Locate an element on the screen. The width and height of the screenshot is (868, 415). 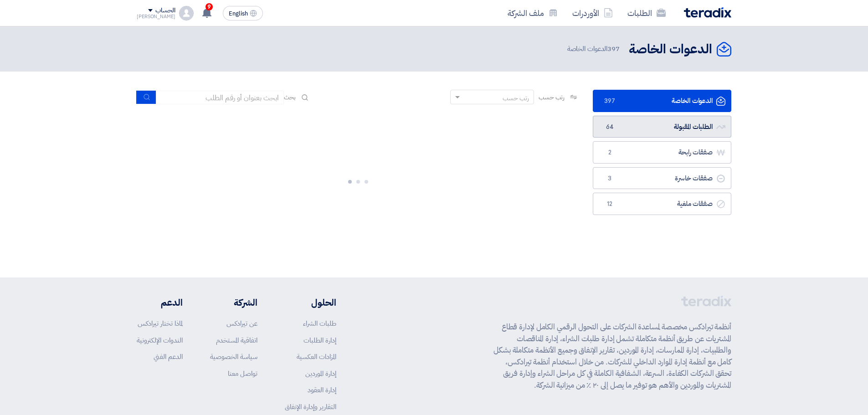
li: الشركة is located at coordinates (234, 303).